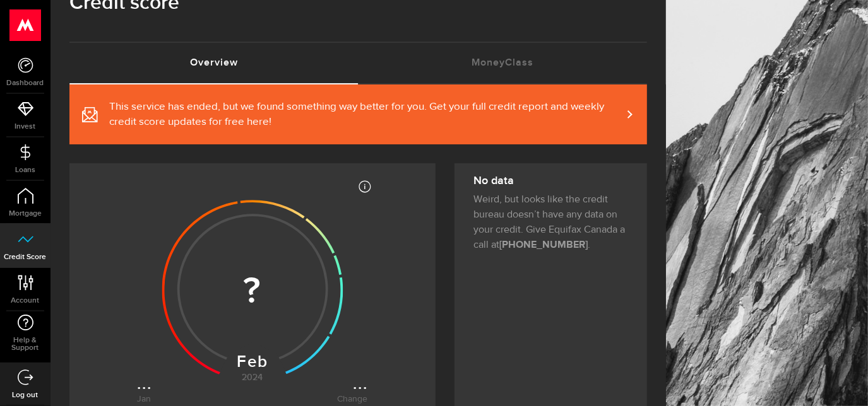  What do you see at coordinates (29, 24) in the screenshot?
I see `button: Open LiveChat chat widget` at bounding box center [29, 24].